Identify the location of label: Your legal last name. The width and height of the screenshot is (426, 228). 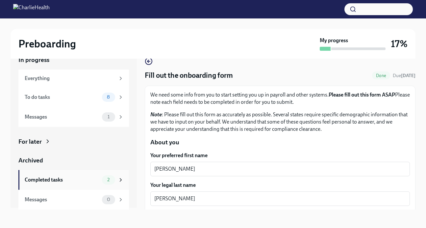
(280, 185).